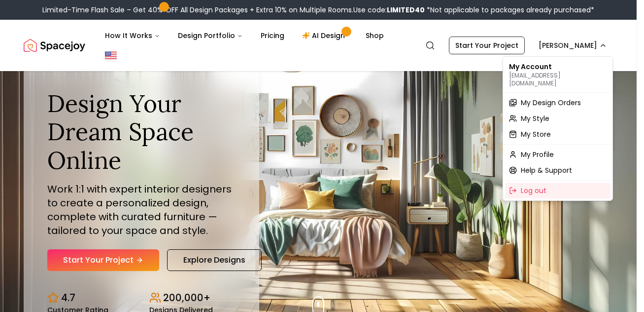 The image size is (644, 312). Describe the element at coordinates (536, 134) in the screenshot. I see `span: My Store` at that location.